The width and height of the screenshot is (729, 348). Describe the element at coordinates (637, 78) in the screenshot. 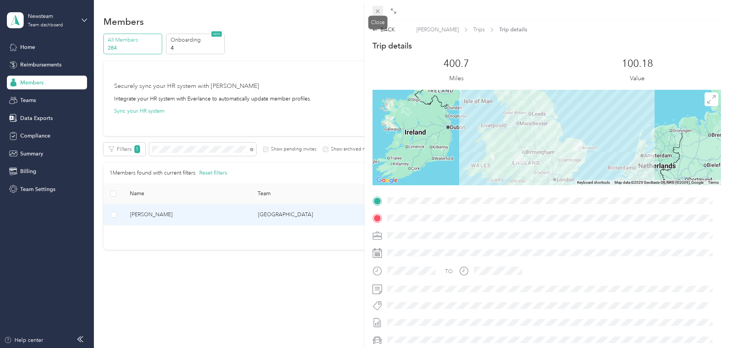

I see `p: Value` at that location.